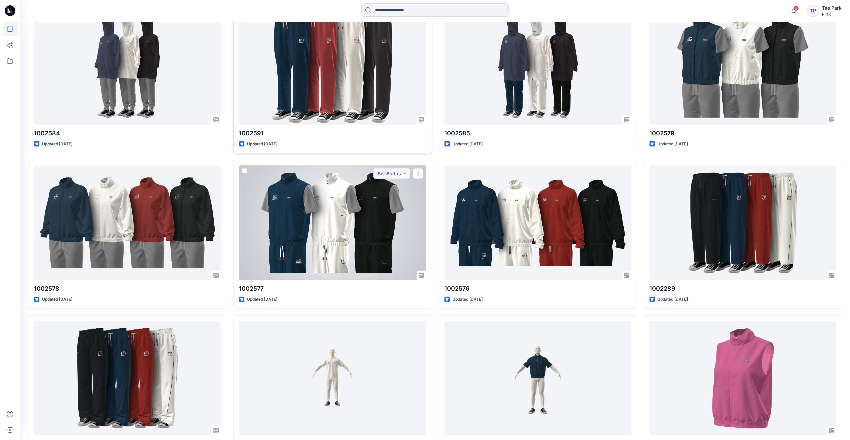 The width and height of the screenshot is (850, 440). Describe the element at coordinates (127, 67) in the screenshot. I see `a: 1002584` at that location.